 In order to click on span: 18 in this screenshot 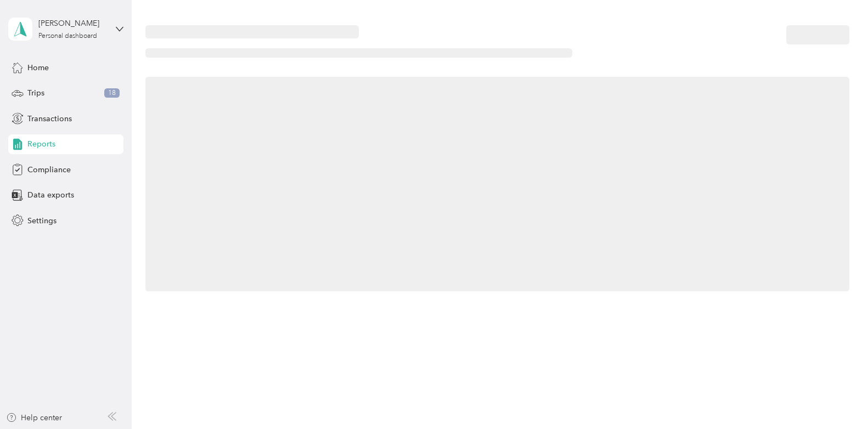, I will do `click(112, 93)`.